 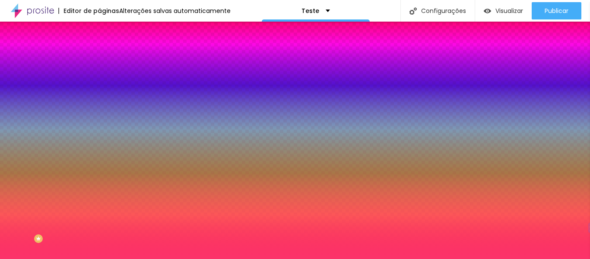 I want to click on font: Publicar, so click(x=556, y=11).